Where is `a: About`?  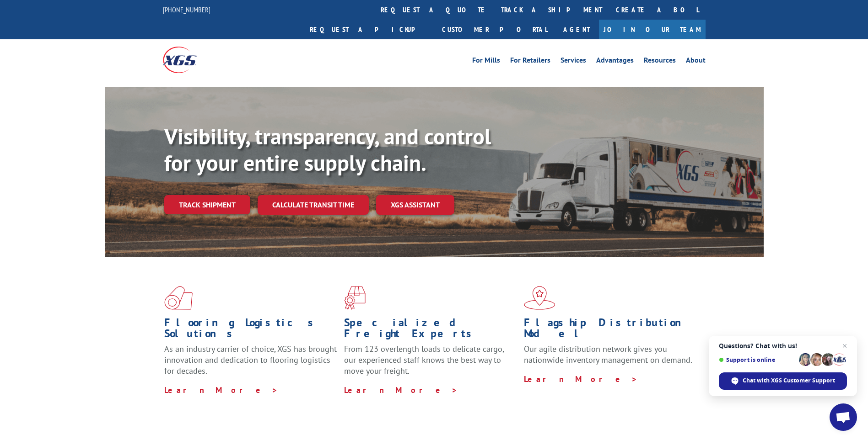 a: About is located at coordinates (696, 61).